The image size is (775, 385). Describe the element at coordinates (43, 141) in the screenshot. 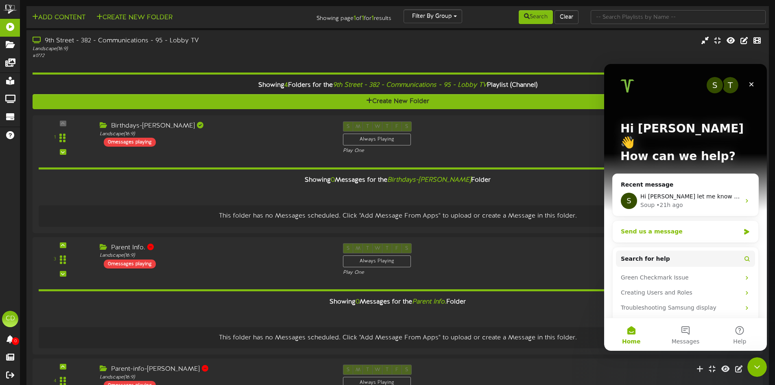

I see `div: Soup` at that location.